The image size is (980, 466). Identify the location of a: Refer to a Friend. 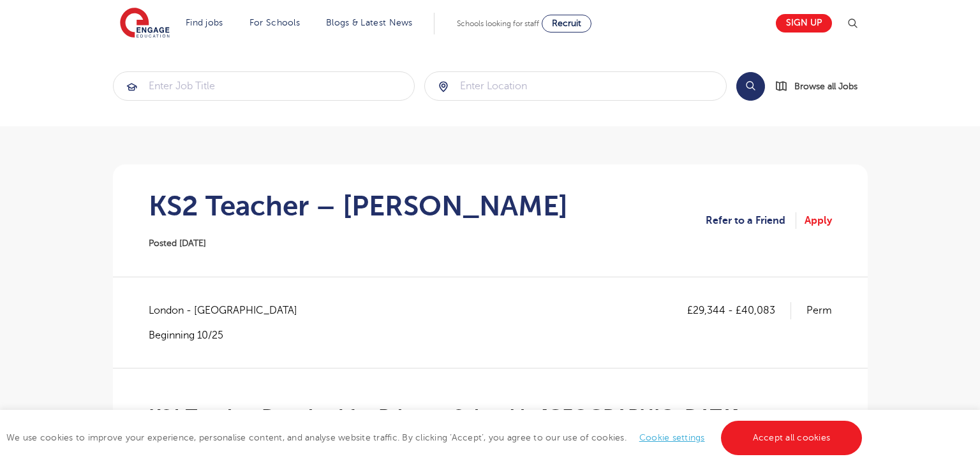
(750, 221).